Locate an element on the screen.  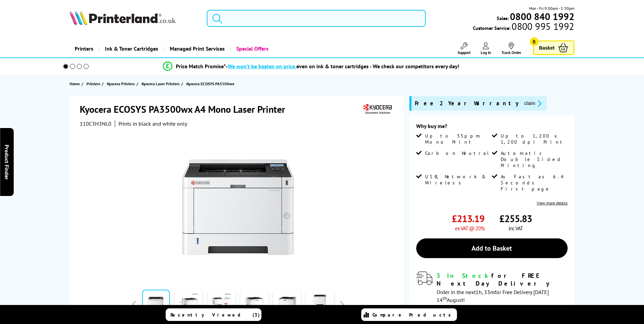
a: Track Order is located at coordinates (511, 48).